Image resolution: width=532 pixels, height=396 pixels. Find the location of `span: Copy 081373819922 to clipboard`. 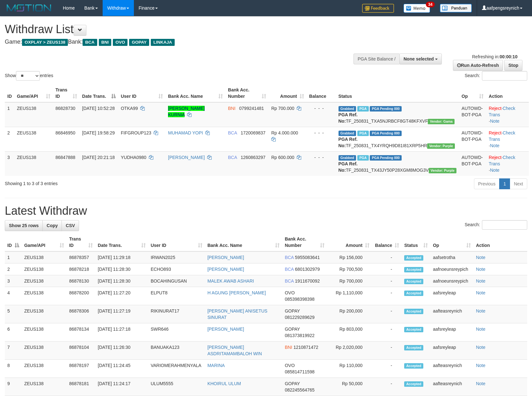

span: Copy 081373819922 to clipboard is located at coordinates (299, 336).